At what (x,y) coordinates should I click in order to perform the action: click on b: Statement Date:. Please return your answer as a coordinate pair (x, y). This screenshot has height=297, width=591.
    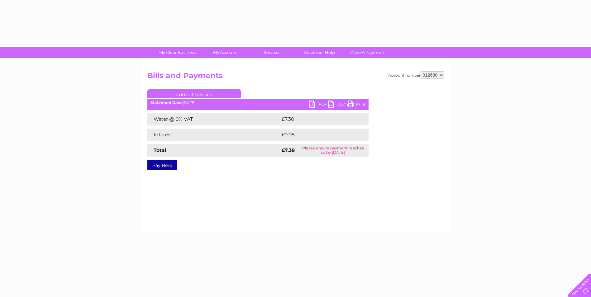
    Looking at the image, I should click on (166, 102).